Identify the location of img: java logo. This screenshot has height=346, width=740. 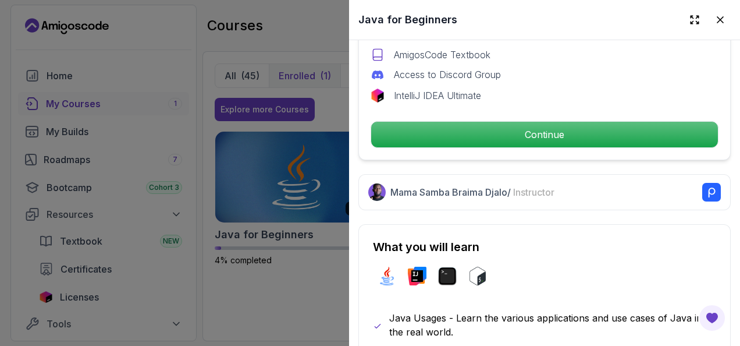
(387, 276).